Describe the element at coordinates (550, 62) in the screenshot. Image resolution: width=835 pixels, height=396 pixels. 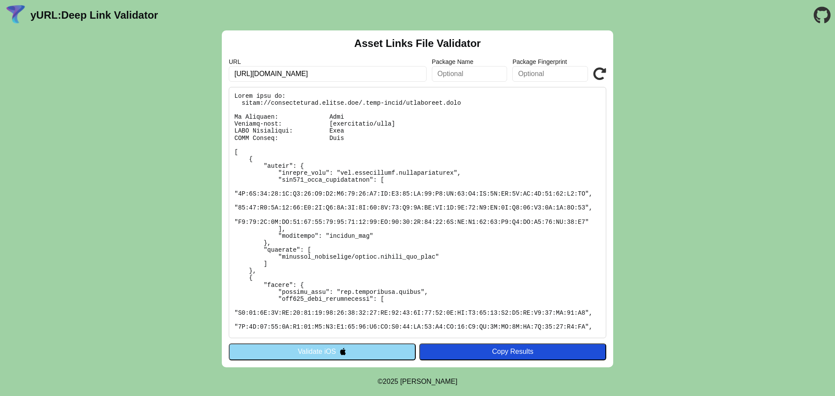
I see `label: Package Fingerprint` at that location.